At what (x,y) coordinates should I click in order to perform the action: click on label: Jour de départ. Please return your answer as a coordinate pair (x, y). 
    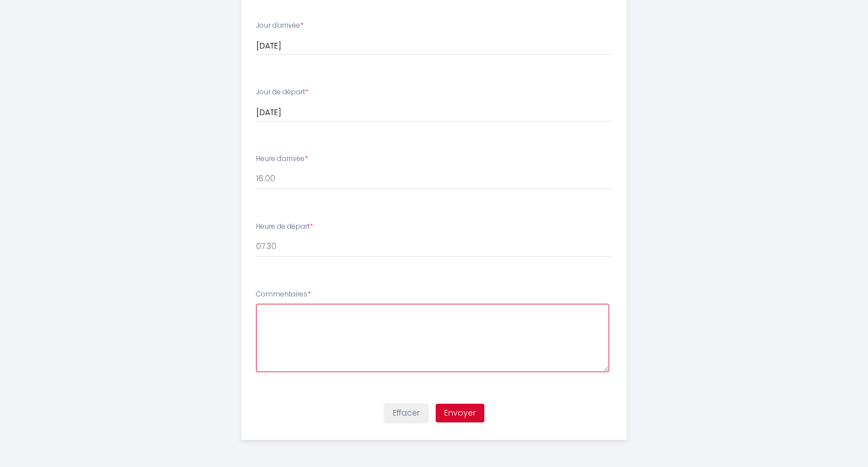
    Looking at the image, I should click on (282, 92).